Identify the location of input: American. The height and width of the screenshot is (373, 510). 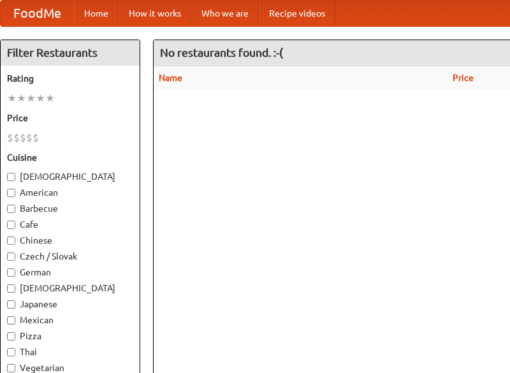
(11, 193).